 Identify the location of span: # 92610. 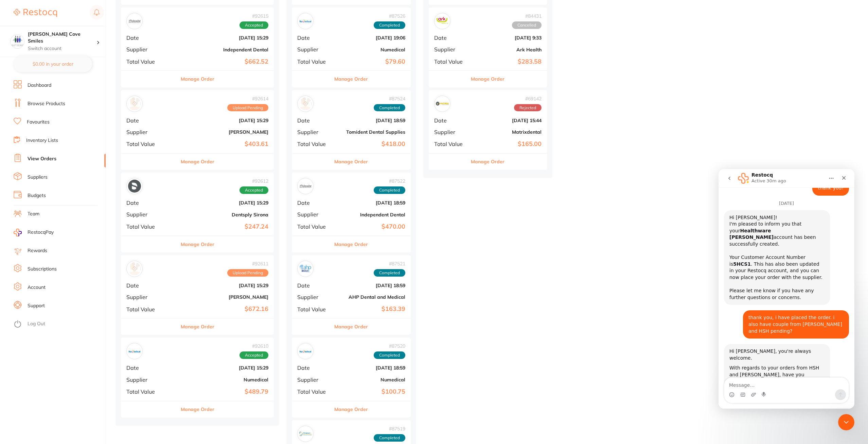
(254, 346).